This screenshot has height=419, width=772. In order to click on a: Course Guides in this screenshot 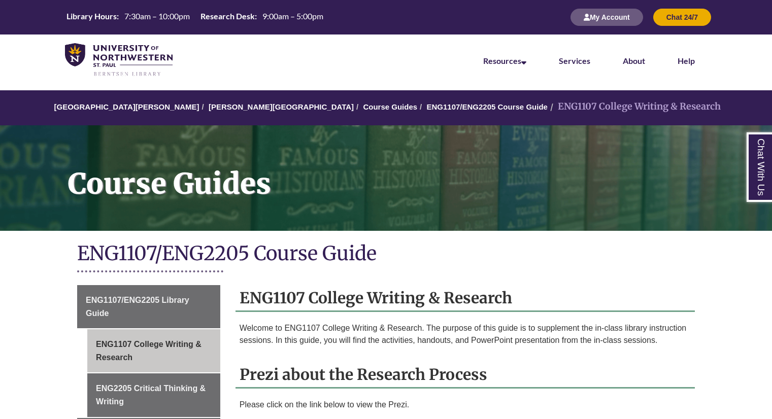, I will do `click(390, 107)`.